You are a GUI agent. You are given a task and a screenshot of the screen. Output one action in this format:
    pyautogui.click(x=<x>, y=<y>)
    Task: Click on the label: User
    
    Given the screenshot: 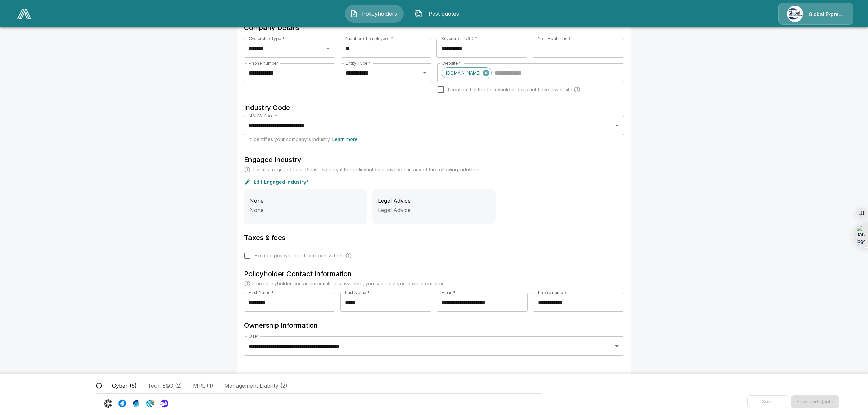 What is the action you would take?
    pyautogui.click(x=253, y=336)
    